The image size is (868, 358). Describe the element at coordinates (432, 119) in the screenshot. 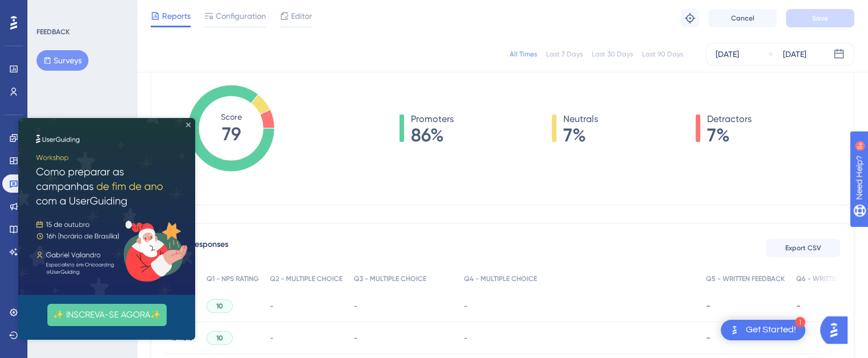

I see `span: Promoters` at that location.